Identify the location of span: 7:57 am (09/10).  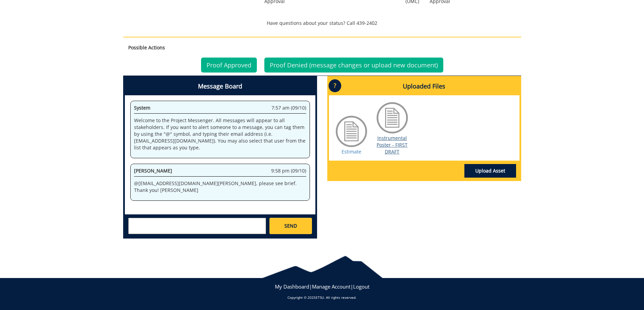
(289, 108).